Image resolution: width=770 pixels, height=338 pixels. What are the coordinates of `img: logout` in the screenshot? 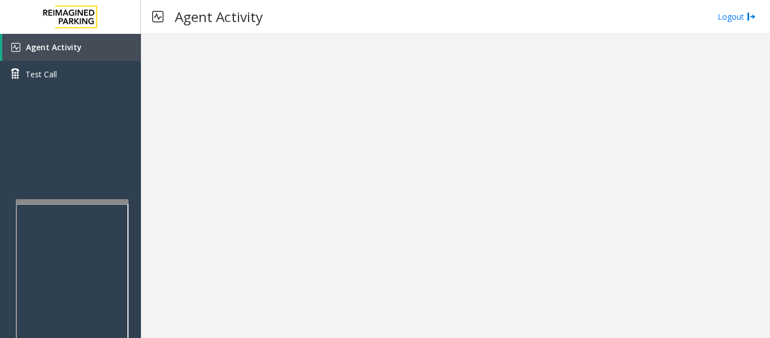 It's located at (751, 16).